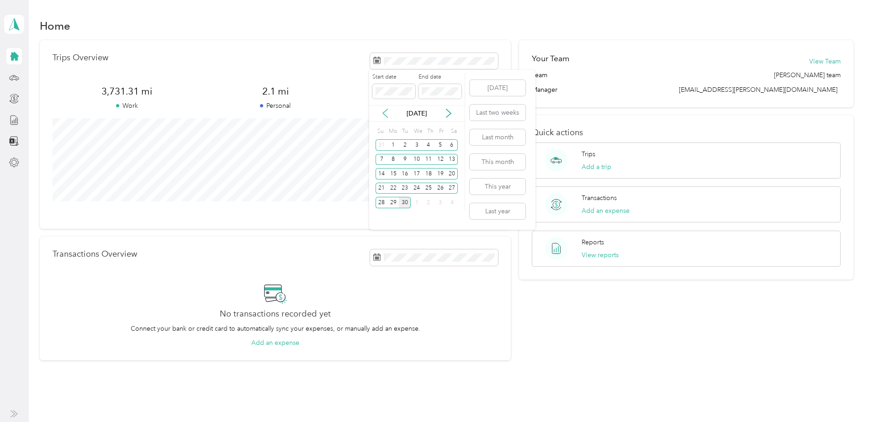  Describe the element at coordinates (429, 174) in the screenshot. I see `div: 18` at that location.